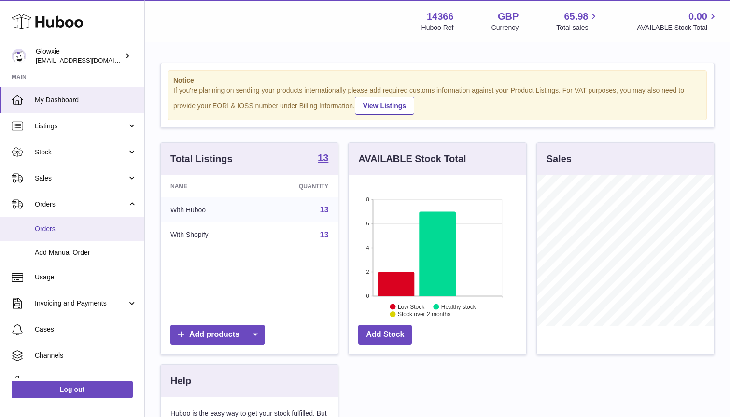 The width and height of the screenshot is (730, 417). What do you see at coordinates (412, 159) in the screenshot?
I see `h3: AVAILABLE Stock Total` at bounding box center [412, 159].